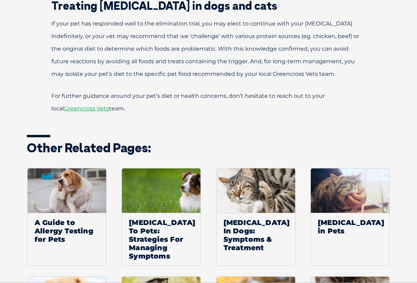 This screenshot has width=417, height=283. What do you see at coordinates (67, 231) in the screenshot?
I see `span: A Guide to Allergy Testing for Pets` at bounding box center [67, 231].